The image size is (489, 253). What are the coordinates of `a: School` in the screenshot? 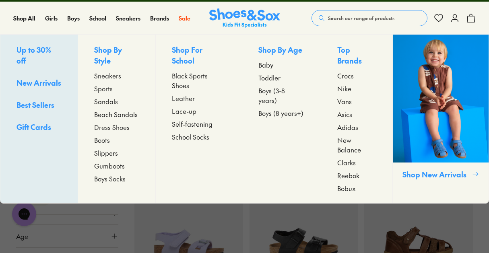 It's located at (98, 18).